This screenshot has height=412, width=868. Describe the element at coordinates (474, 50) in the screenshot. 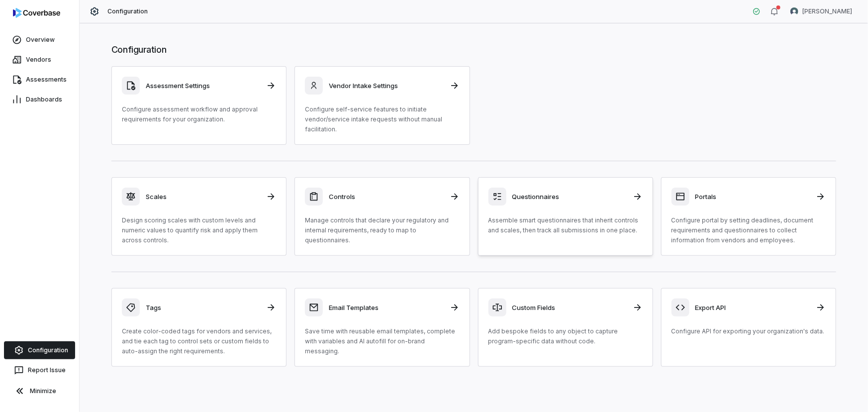

I see `h1: Configuration` at that location.